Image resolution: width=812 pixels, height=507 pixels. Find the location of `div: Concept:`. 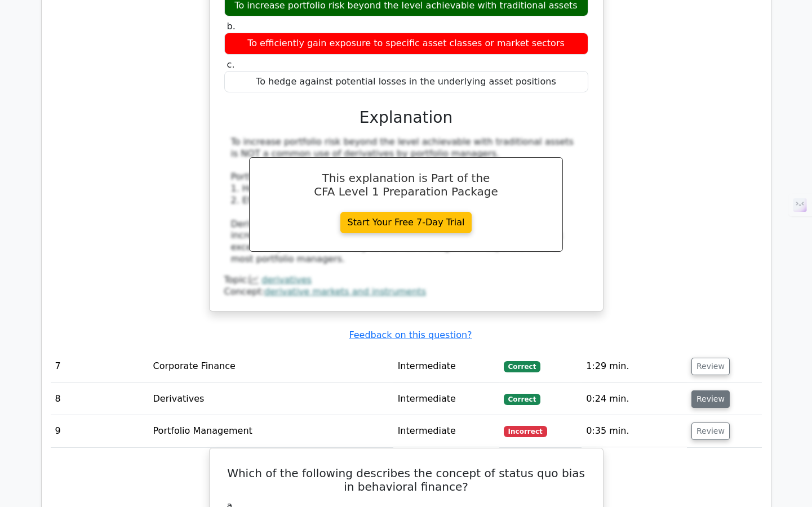

div: Concept: is located at coordinates (406, 292).